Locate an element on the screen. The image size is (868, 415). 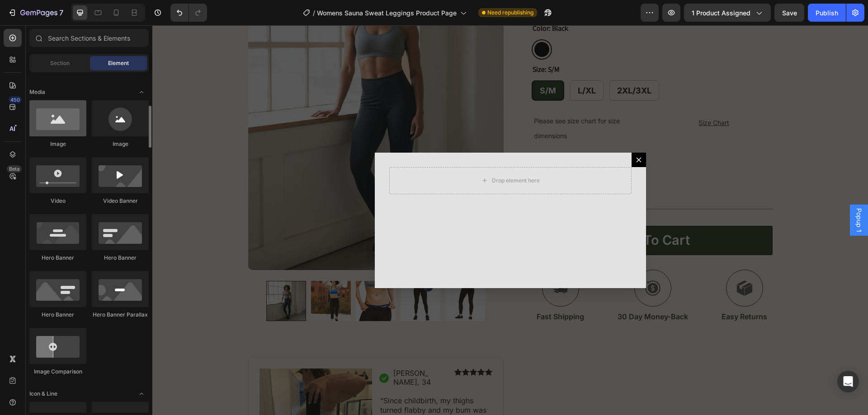
button: Publish is located at coordinates (827, 13).